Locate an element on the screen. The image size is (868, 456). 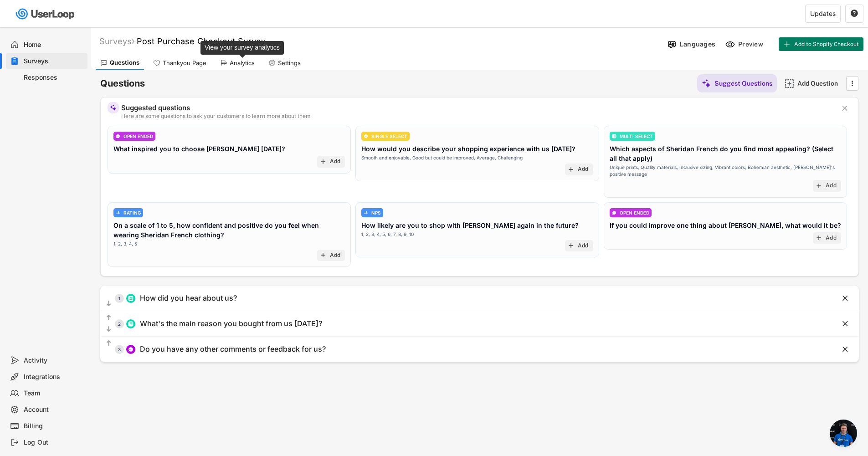
div: 2 is located at coordinates (119, 324).